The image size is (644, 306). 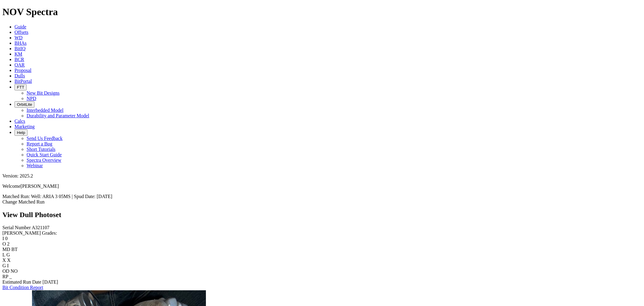 I want to click on span: Marketing, so click(x=25, y=127).